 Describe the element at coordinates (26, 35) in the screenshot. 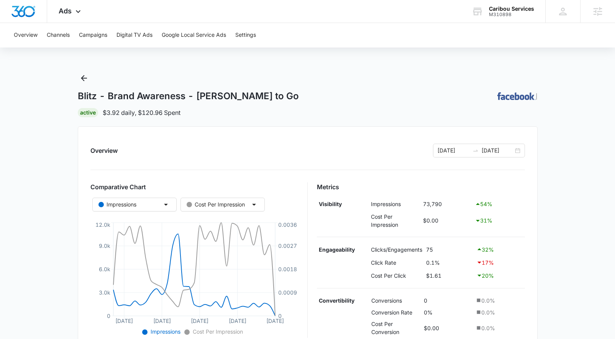

I see `button: Overview` at that location.